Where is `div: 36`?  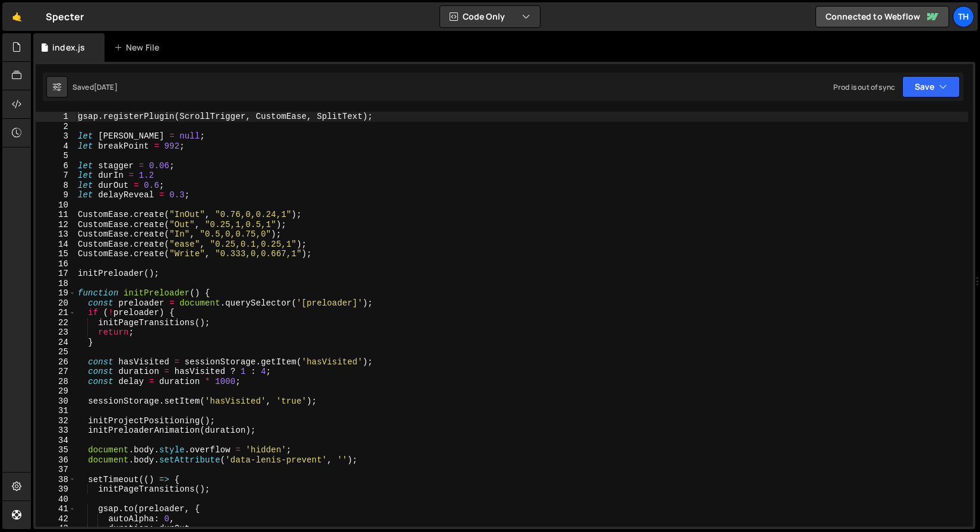
div: 36 is located at coordinates (56, 460).